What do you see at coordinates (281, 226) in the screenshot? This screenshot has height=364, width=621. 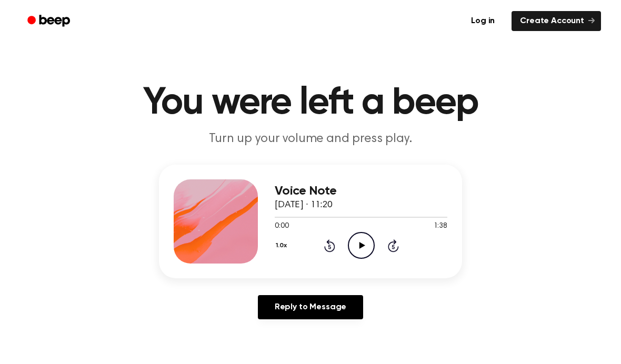 I see `span: 0:00` at bounding box center [281, 226].